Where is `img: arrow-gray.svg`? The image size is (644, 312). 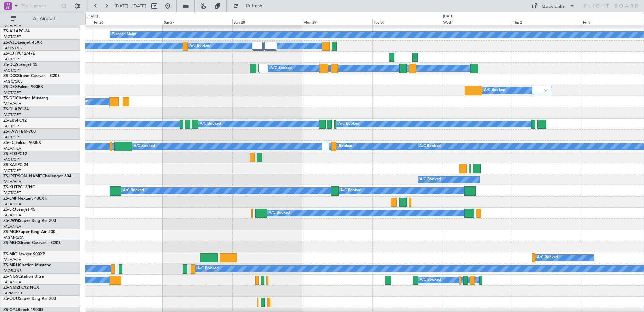 img: arrow-gray.svg is located at coordinates (546, 90).